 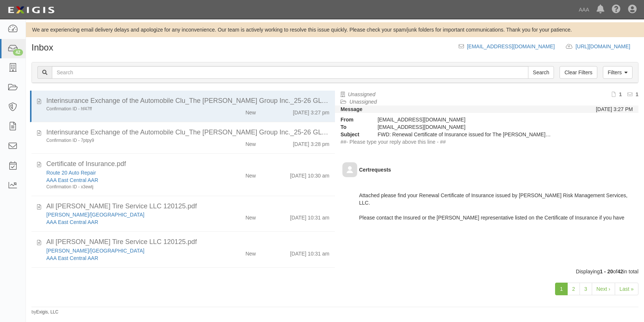 What do you see at coordinates (18, 52) in the screenshot?
I see `div: 42` at bounding box center [18, 52].